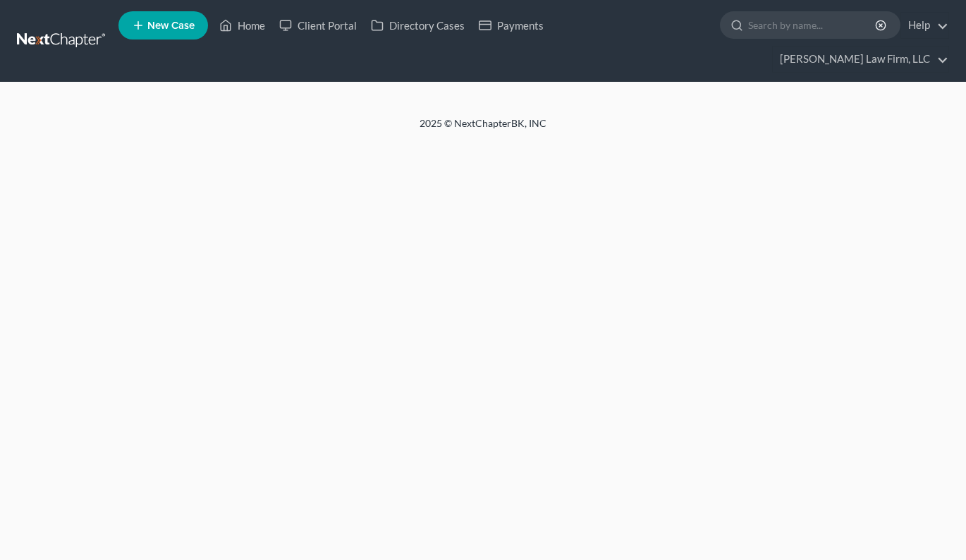 The height and width of the screenshot is (560, 966). I want to click on a: Client Portal, so click(318, 25).